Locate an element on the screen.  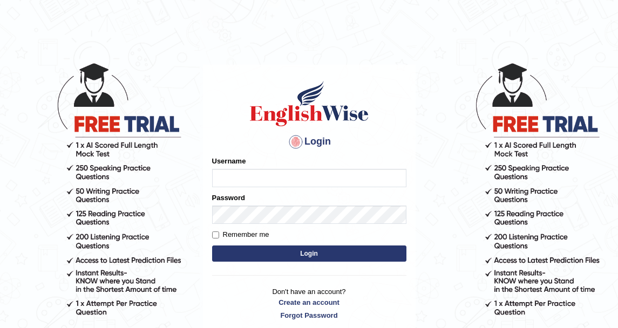
p: Don't have an account? is located at coordinates (309, 303).